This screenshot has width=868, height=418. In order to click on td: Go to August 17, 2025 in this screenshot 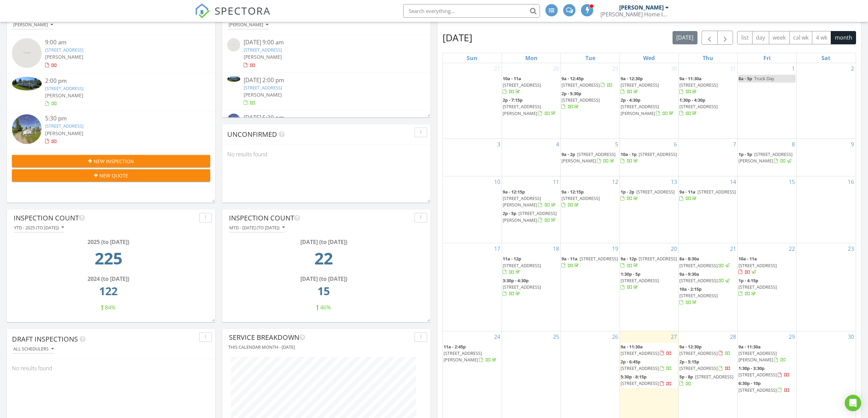, I will do `click(473, 287)`.